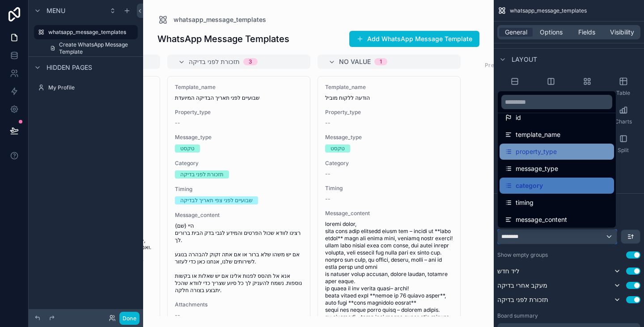 Image resolution: width=644 pixels, height=327 pixels. I want to click on span: No value, so click(355, 61).